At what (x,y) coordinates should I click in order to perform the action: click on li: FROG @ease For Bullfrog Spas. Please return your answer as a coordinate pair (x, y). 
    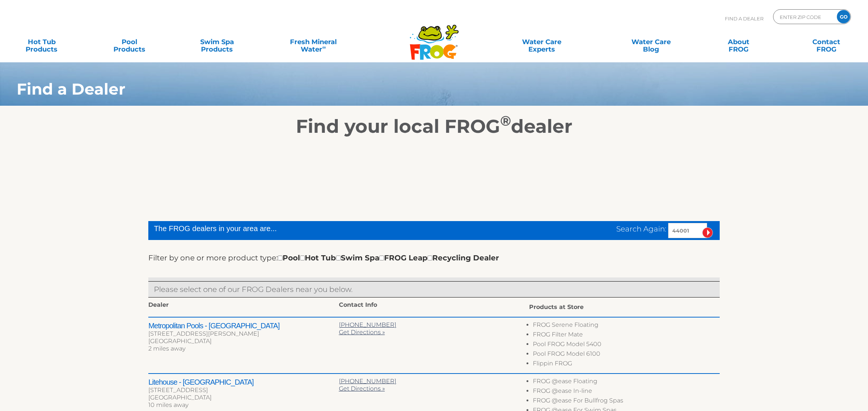
    Looking at the image, I should click on (626, 401).